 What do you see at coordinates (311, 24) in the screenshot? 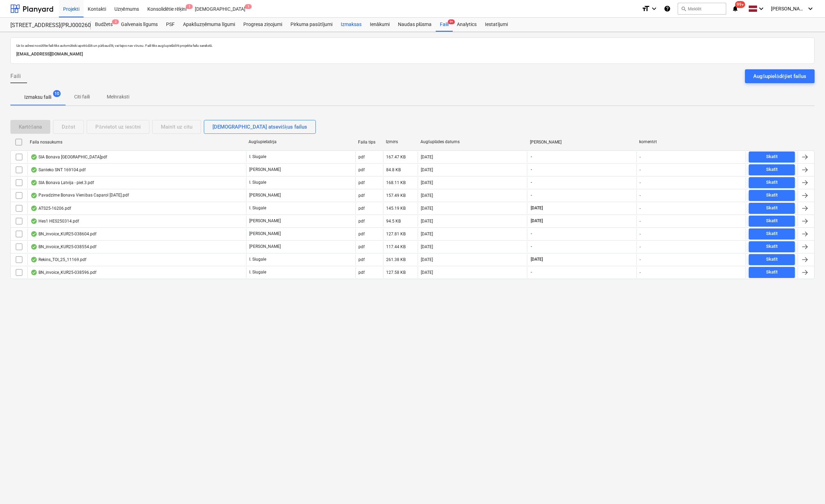
I see `a: Pirkuma pasūtījumi` at bounding box center [311, 24].